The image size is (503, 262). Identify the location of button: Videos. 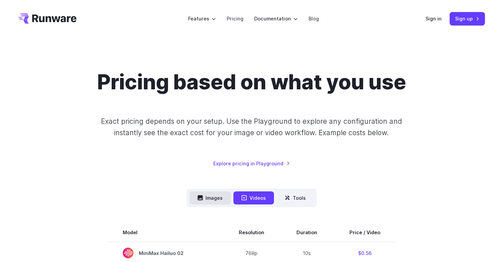
(253, 198).